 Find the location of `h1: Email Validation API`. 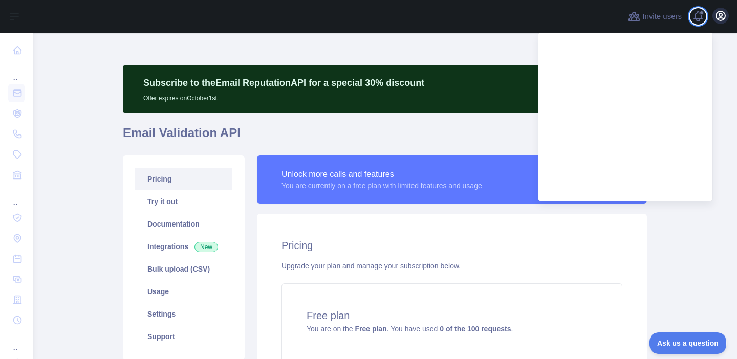

h1: Email Validation API is located at coordinates (385, 137).